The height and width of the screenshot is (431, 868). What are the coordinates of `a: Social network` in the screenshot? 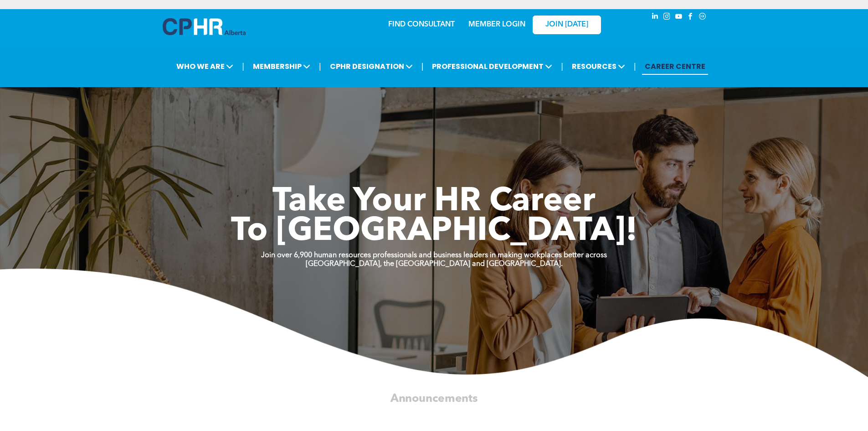 It's located at (702, 17).